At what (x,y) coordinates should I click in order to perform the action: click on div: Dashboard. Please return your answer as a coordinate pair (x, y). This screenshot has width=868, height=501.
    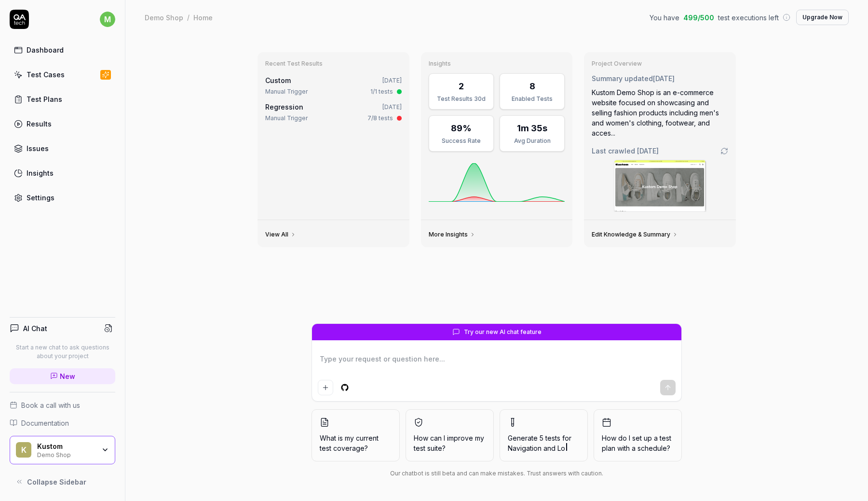
    Looking at the image, I should click on (45, 50).